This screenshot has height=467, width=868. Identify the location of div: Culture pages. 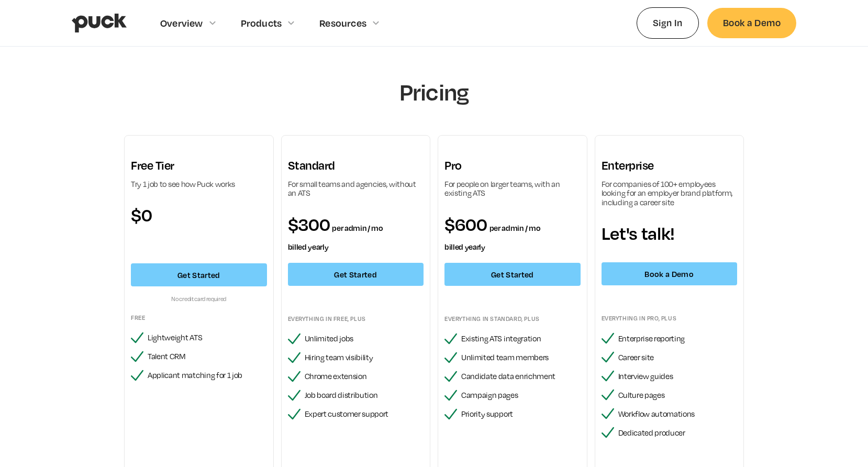
(677, 396).